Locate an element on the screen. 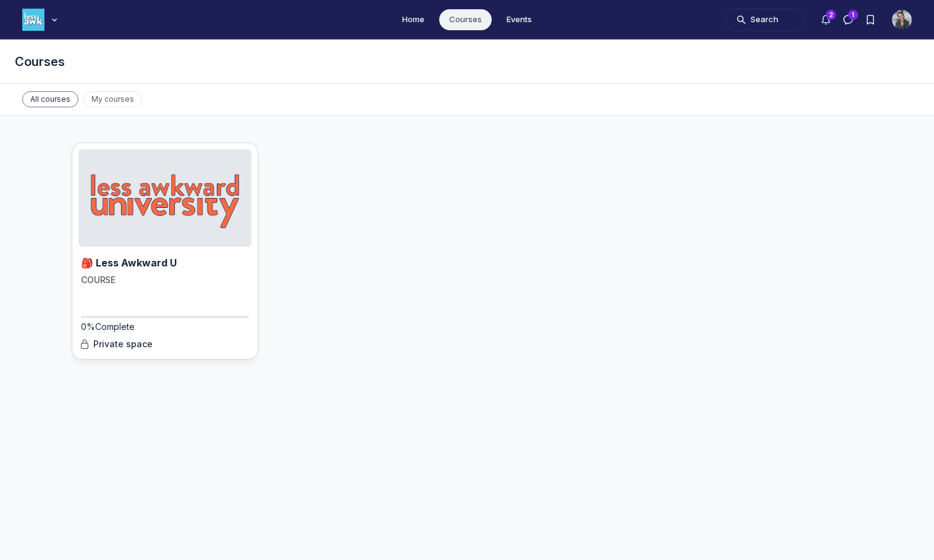  span: COURSE is located at coordinates (98, 279).